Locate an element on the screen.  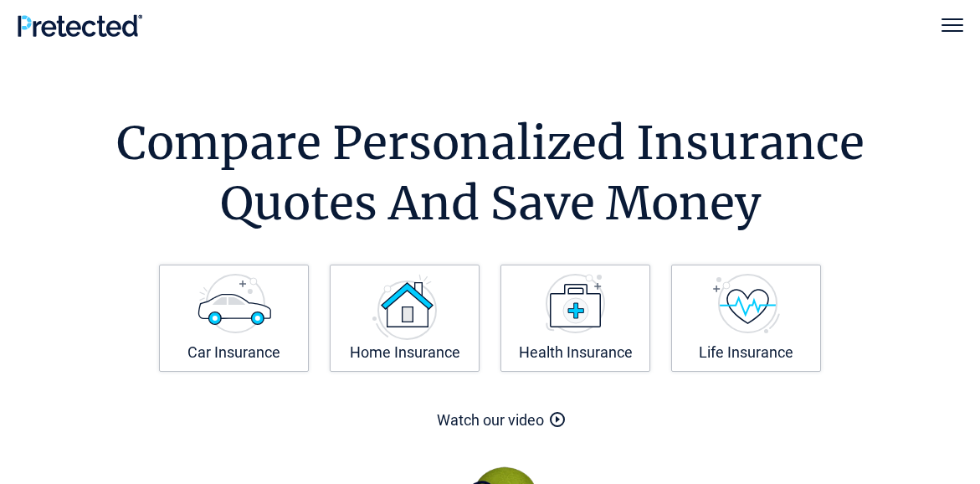
a: Home Insurance is located at coordinates (404, 318).